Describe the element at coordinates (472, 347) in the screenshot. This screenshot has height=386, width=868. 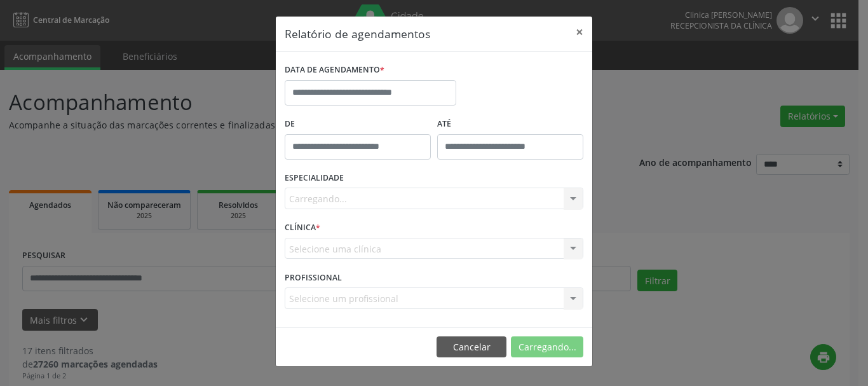
I see `button: Cancelar` at that location.